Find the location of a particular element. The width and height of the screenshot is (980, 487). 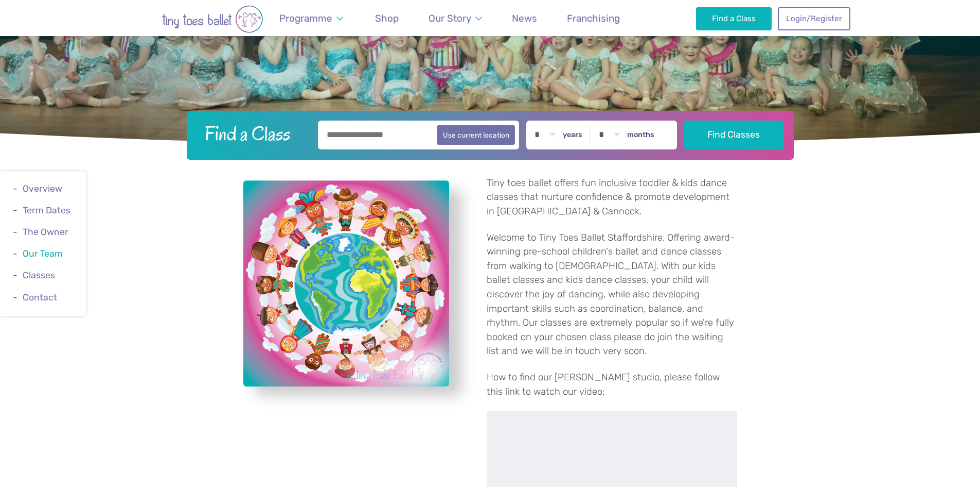

a: Our Team is located at coordinates (42, 253).